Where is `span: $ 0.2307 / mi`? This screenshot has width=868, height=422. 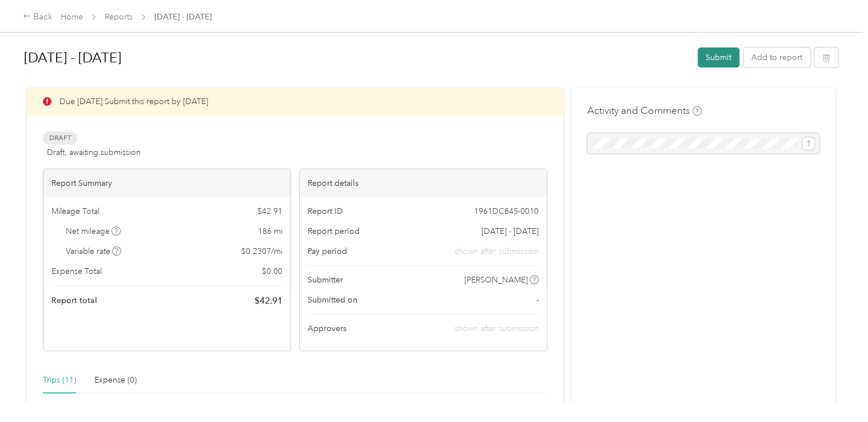
span: $ 0.2307 / mi is located at coordinates (262, 251).